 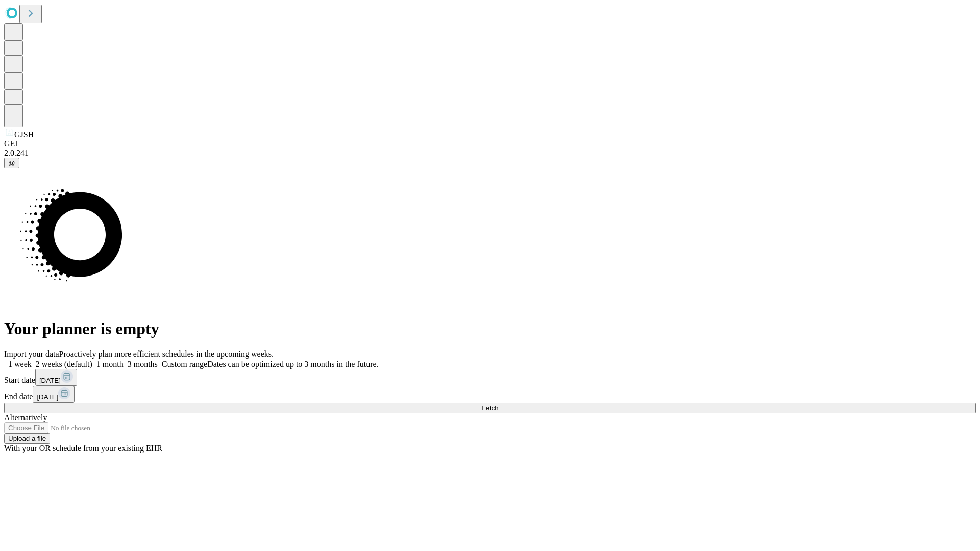 I want to click on span: 1 week, so click(x=20, y=364).